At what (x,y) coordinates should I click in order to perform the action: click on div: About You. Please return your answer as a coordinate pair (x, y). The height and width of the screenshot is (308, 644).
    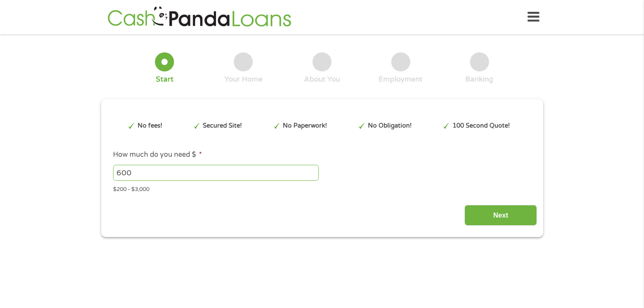
    Looking at the image, I should click on (322, 80).